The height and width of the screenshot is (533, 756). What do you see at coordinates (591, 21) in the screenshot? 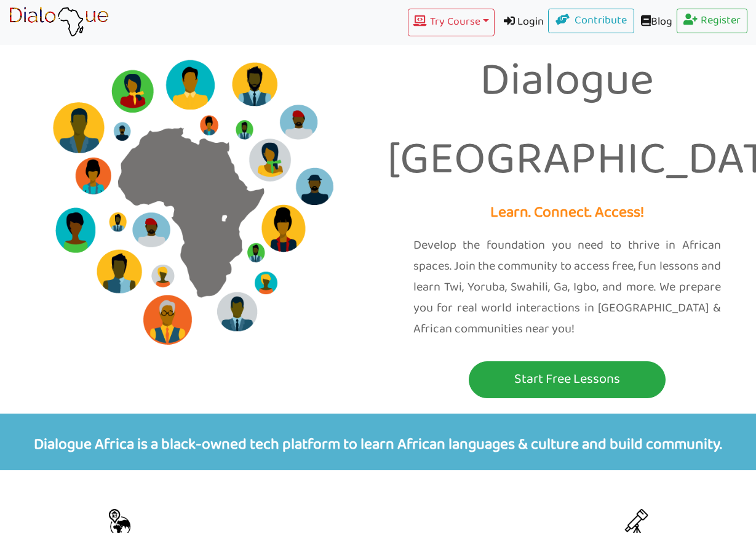
I see `a: Contribute` at bounding box center [591, 21].